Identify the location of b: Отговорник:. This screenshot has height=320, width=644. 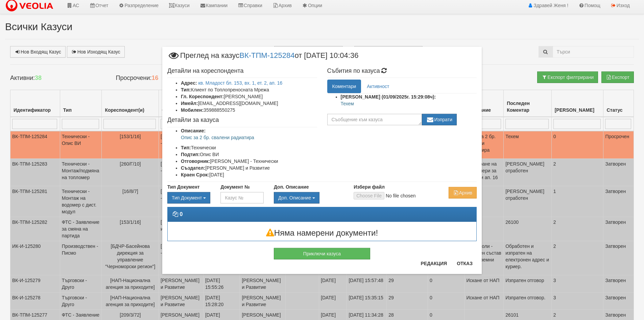
(195, 161).